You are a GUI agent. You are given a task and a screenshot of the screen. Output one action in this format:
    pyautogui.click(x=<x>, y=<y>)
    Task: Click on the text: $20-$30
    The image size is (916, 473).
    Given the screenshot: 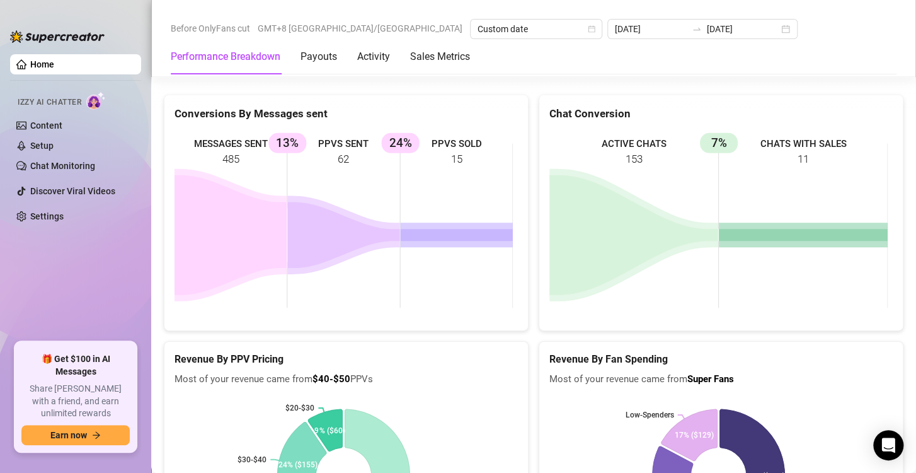 What is the action you would take?
    pyautogui.click(x=300, y=408)
    